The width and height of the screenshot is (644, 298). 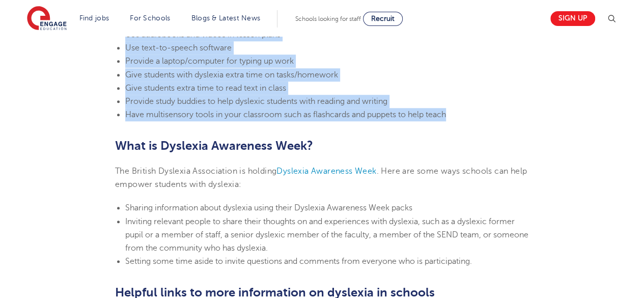 I want to click on a: Sign up, so click(x=573, y=19).